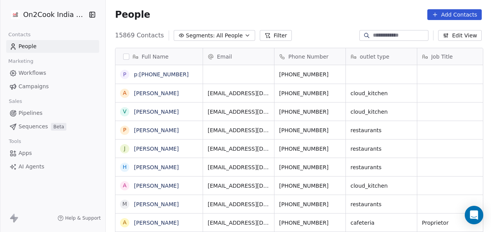 The height and width of the screenshot is (232, 491). What do you see at coordinates (374, 57) in the screenshot?
I see `span: outlet type` at bounding box center [374, 57].